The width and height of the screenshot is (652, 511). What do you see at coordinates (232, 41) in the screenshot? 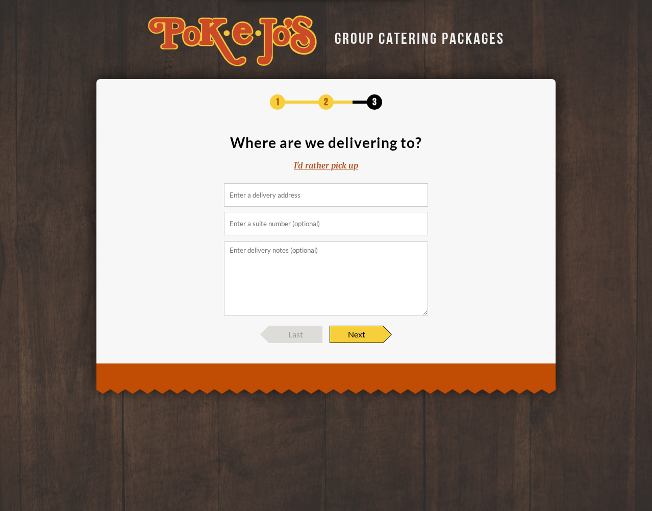
I see `img: logo-34603ddf.svg` at bounding box center [232, 41].